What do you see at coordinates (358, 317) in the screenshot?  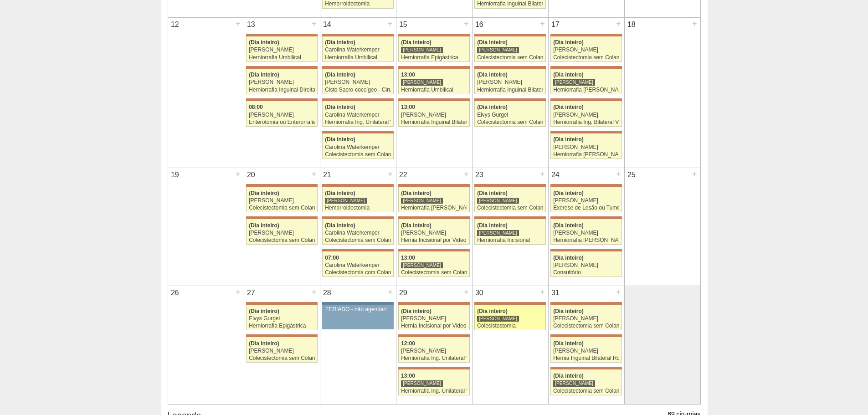 I see `a: FERIADO - não agendar!` at bounding box center [358, 317].